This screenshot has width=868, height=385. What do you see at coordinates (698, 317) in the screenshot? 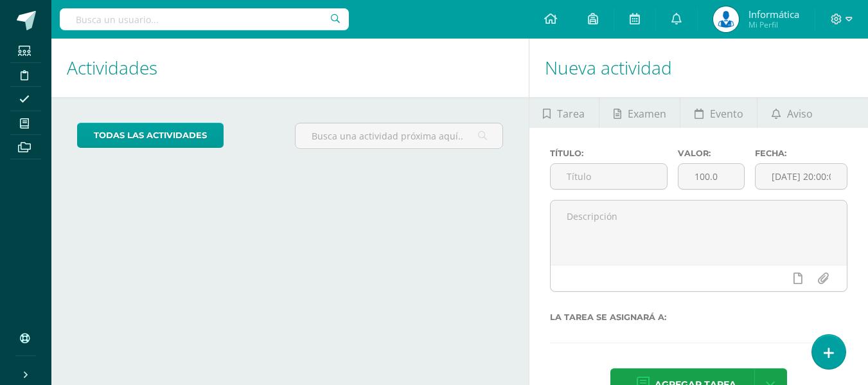
I see `label: La tarea se asignará a:` at bounding box center [698, 317].